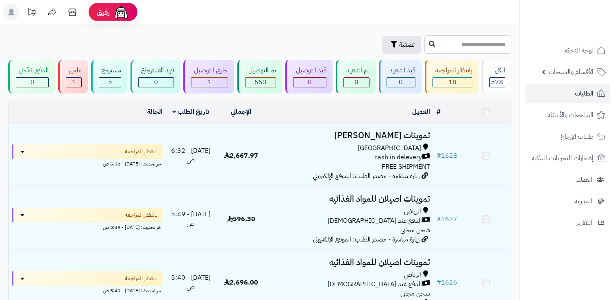  What do you see at coordinates (109, 76) in the screenshot?
I see `a: مسترجع 5` at bounding box center [109, 76].